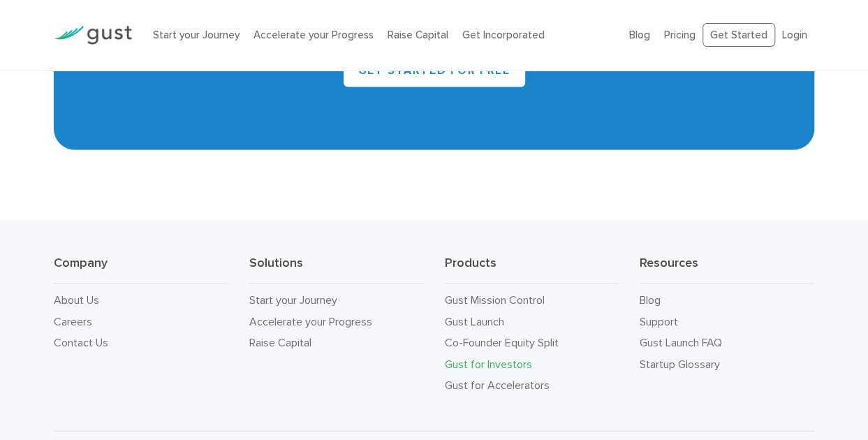 This screenshot has height=440, width=868. I want to click on h3: Company, so click(141, 269).